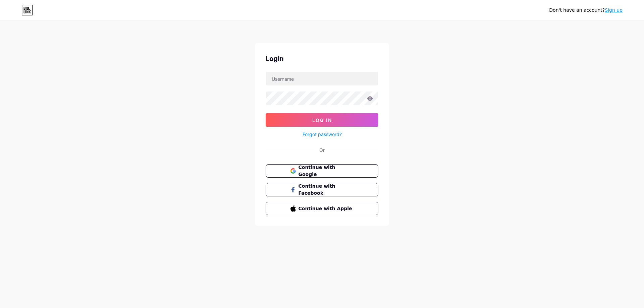  What do you see at coordinates (322, 120) in the screenshot?
I see `span: Log In` at bounding box center [322, 120].